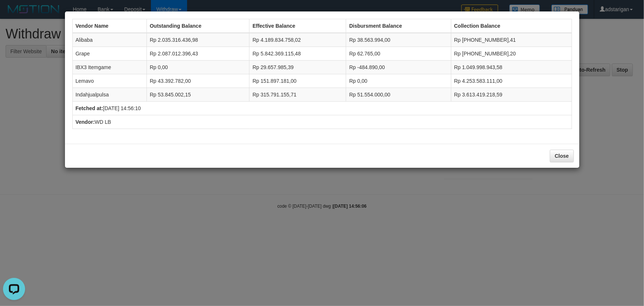  Describe the element at coordinates (198, 26) in the screenshot. I see `th: Outstanding Balance` at that location.